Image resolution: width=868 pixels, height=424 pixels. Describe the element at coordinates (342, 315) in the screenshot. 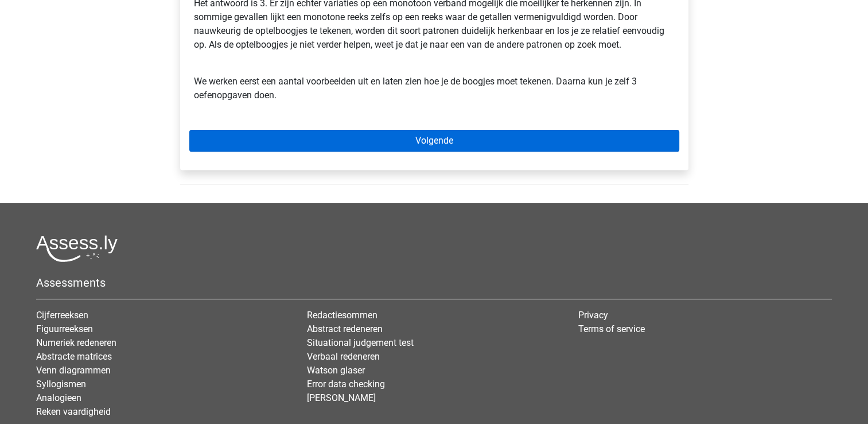

I see `a: Redactiesommen` at that location.